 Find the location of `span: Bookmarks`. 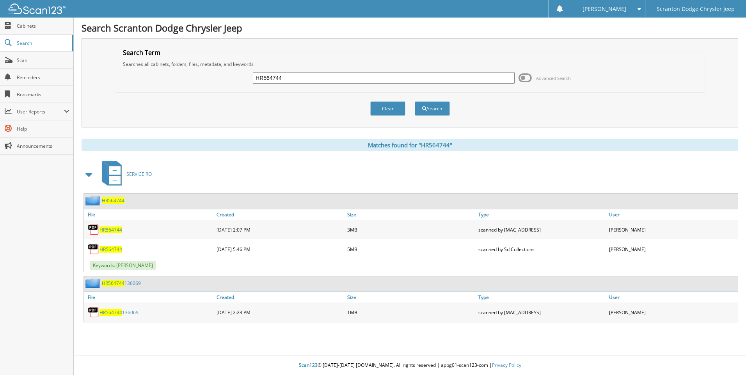

span: Bookmarks is located at coordinates (43, 94).